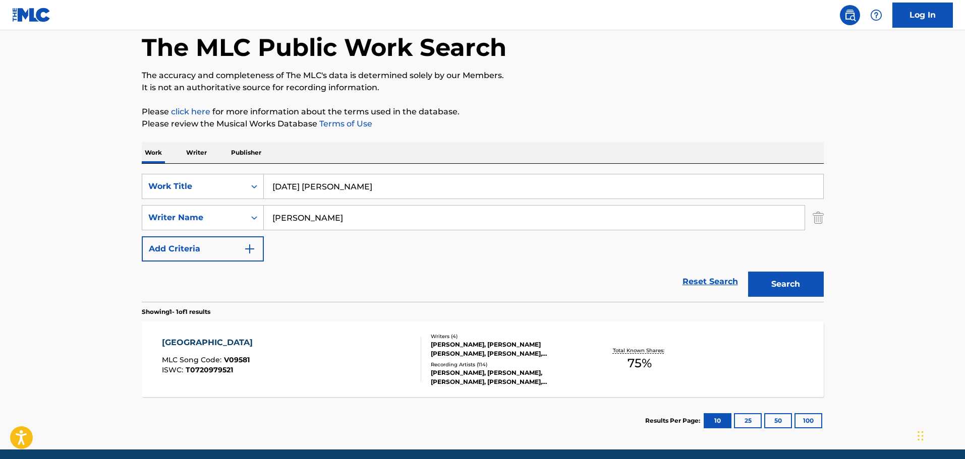 The height and width of the screenshot is (459, 965). I want to click on p: The accuracy and completeness of The MLC's data is determined solely by our Members., so click(483, 76).